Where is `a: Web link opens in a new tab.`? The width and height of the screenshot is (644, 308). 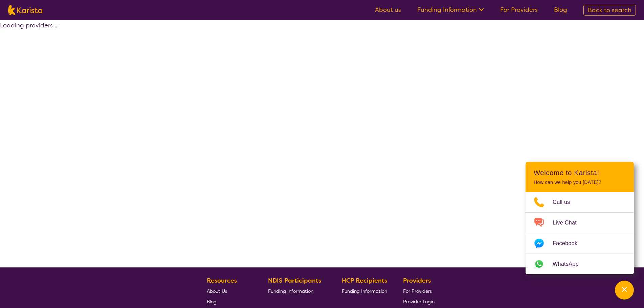 a: Web link opens in a new tab. is located at coordinates (580, 264).